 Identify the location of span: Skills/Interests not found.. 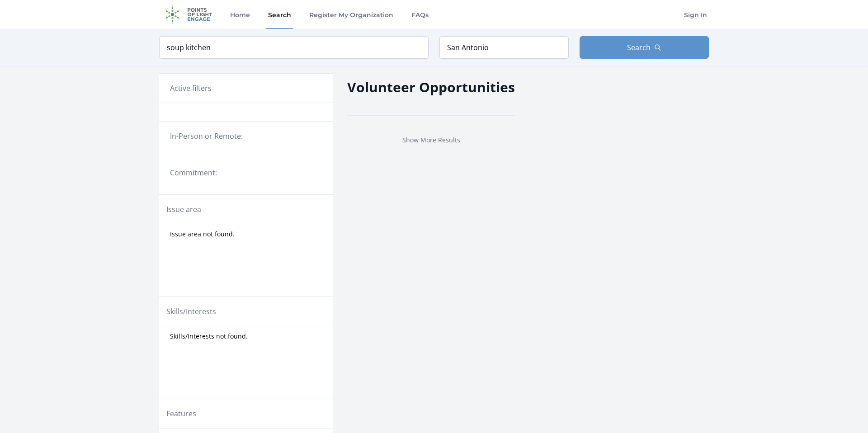
(209, 336).